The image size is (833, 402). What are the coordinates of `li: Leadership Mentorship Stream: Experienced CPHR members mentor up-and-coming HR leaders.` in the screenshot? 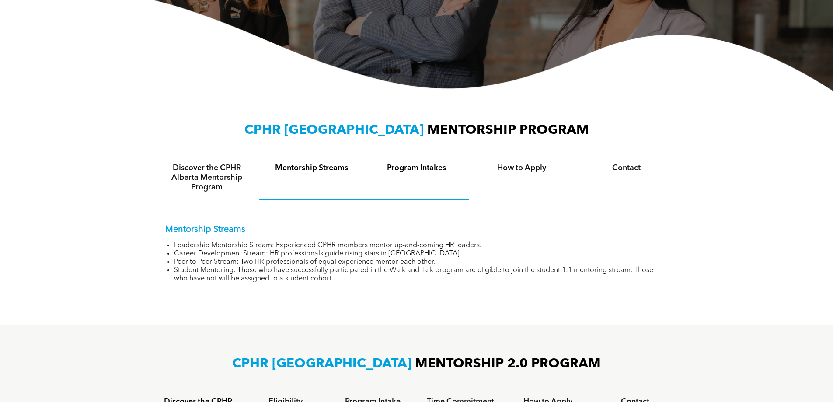 It's located at (421, 245).